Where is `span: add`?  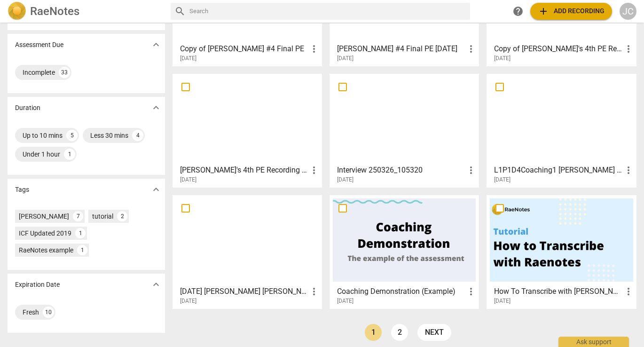 span: add is located at coordinates (543, 11).